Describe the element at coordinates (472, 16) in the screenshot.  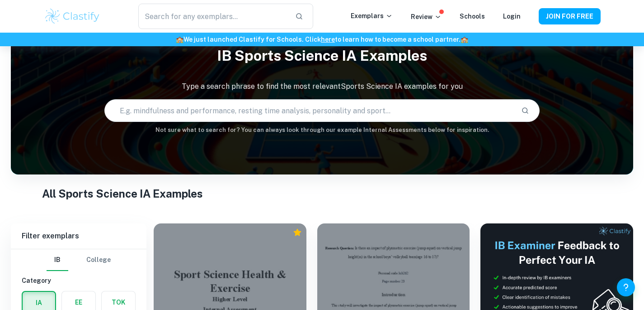
I see `a: Schools` at that location.